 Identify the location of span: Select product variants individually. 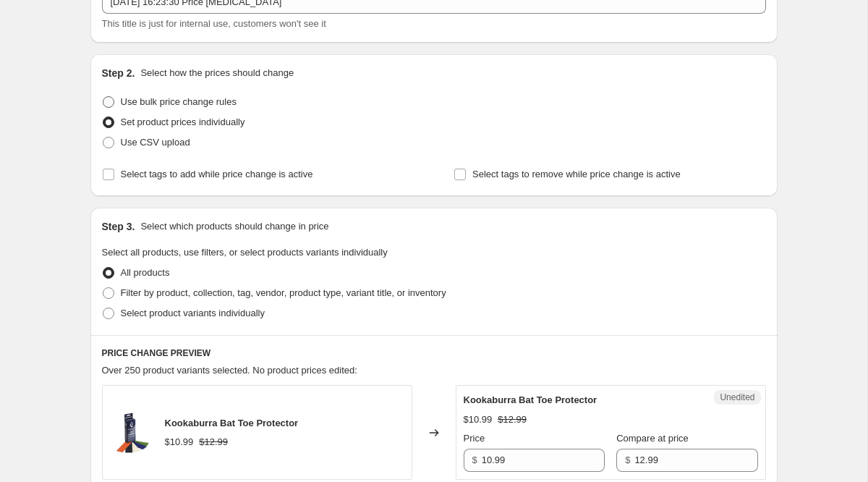
(192, 313).